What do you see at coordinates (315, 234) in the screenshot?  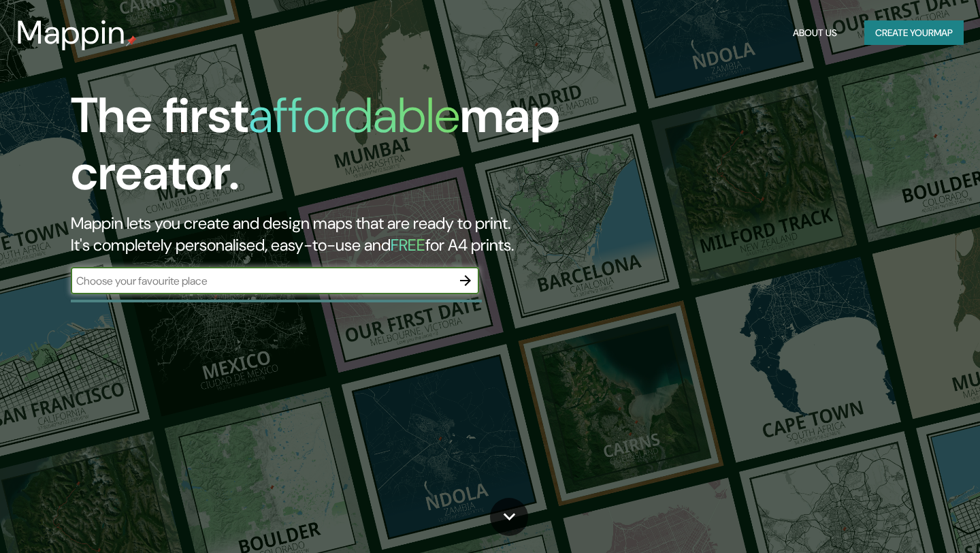 I see `h2: Mappin lets you create and design maps that are ready to print. It's completely personalised, eas...` at bounding box center [315, 234].